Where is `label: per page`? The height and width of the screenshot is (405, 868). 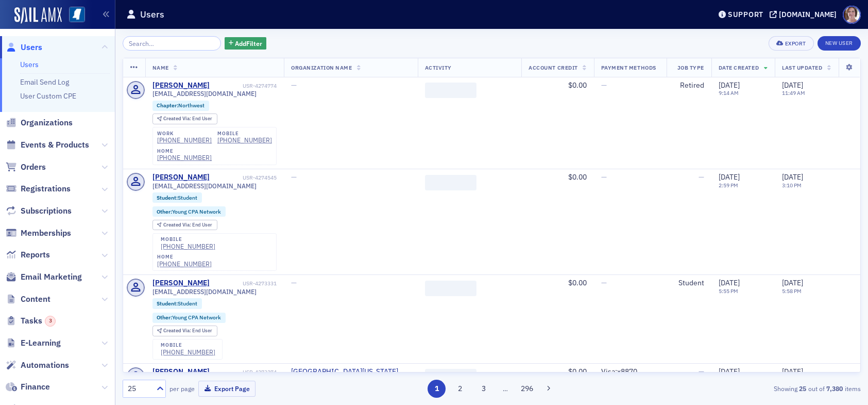 label: per page is located at coordinates (182, 388).